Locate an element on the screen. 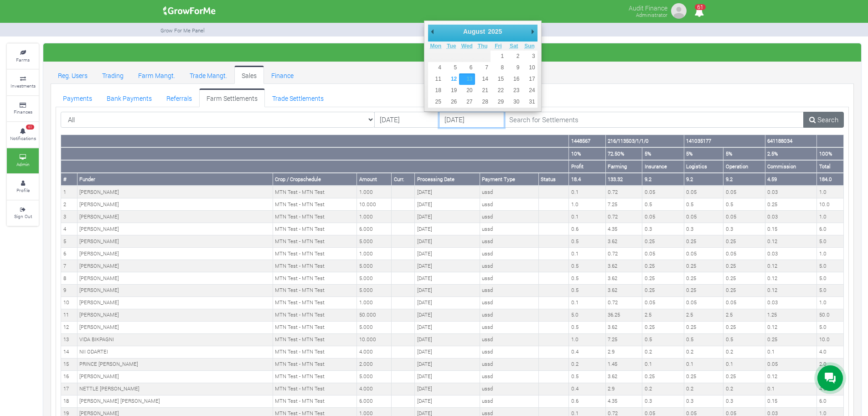 This screenshot has width=868, height=416. button: 16 is located at coordinates (514, 79).